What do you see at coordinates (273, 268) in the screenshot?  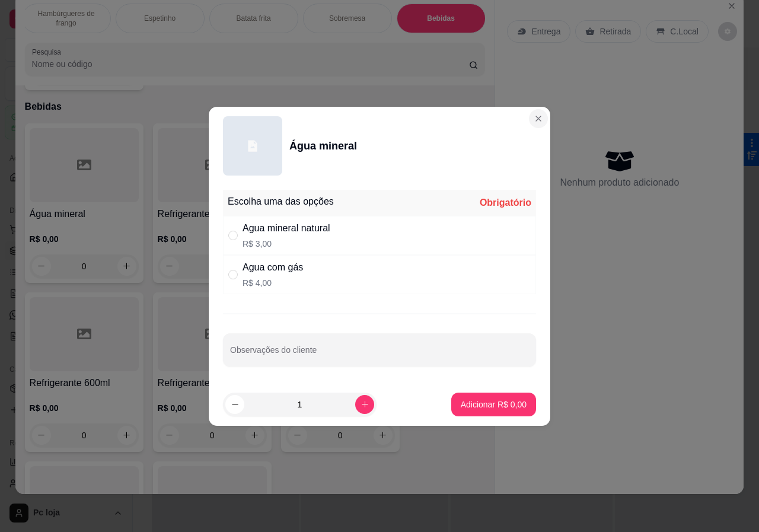 I see `div: Agua com gás` at bounding box center [273, 268].